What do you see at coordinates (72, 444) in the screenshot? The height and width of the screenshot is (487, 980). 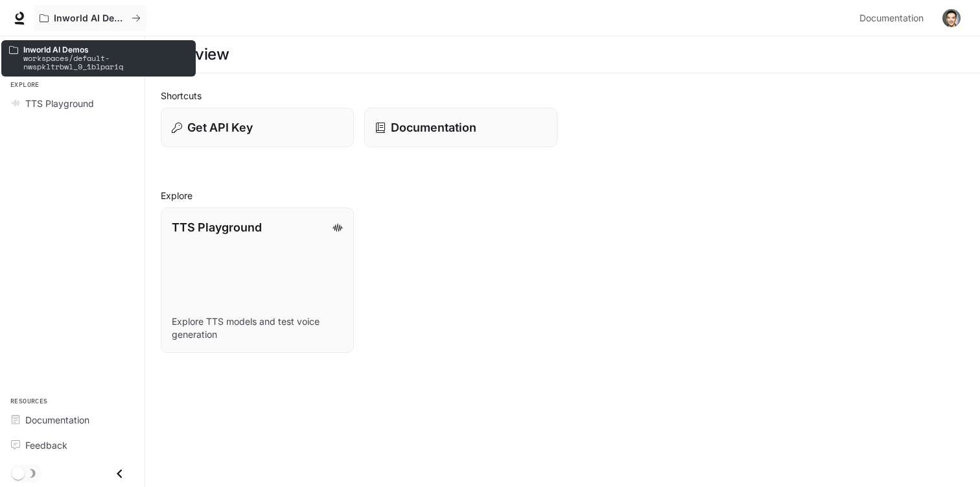 I see `a: Feedback` at bounding box center [72, 444].